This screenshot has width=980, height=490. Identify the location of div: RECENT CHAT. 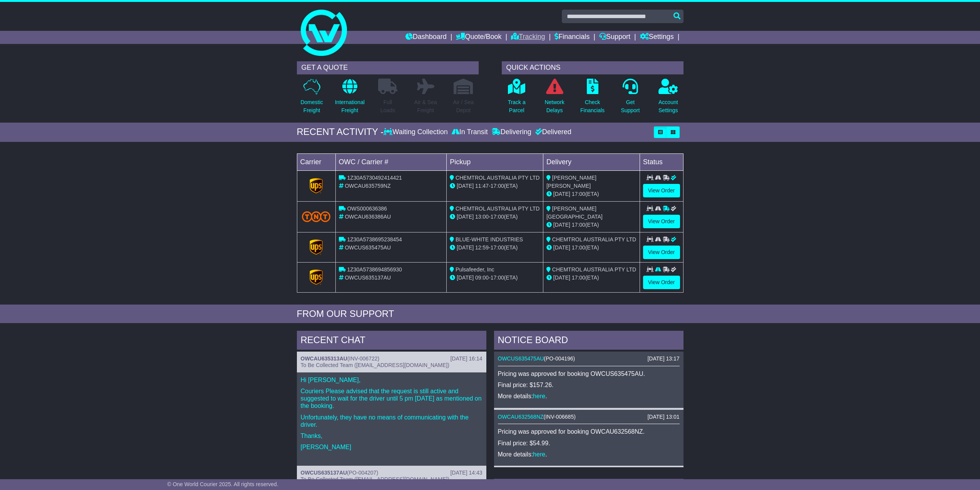
(392, 341).